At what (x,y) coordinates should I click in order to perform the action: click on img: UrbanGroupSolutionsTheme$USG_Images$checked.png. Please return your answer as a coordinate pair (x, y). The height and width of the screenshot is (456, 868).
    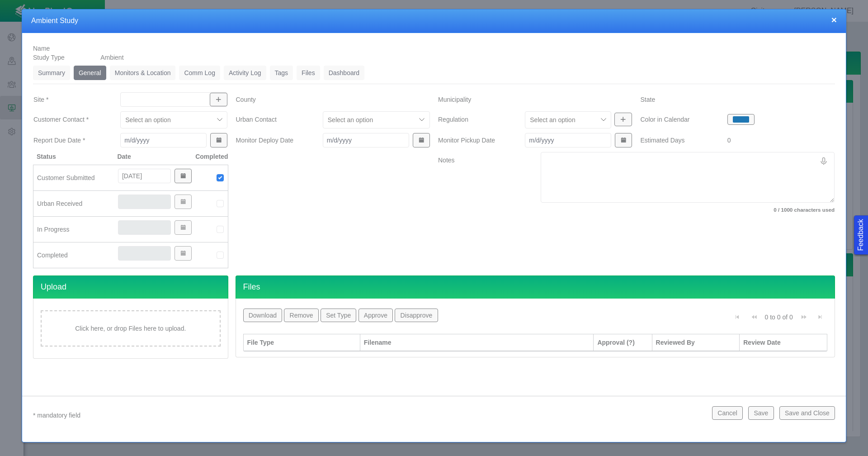
    Looking at the image, I should click on (220, 178).